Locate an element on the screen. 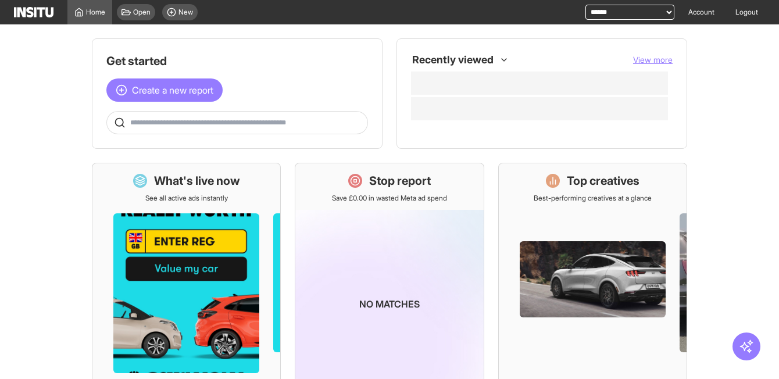 Image resolution: width=779 pixels, height=379 pixels. p: Save £0.00 in wasted Meta ad spend is located at coordinates (390, 198).